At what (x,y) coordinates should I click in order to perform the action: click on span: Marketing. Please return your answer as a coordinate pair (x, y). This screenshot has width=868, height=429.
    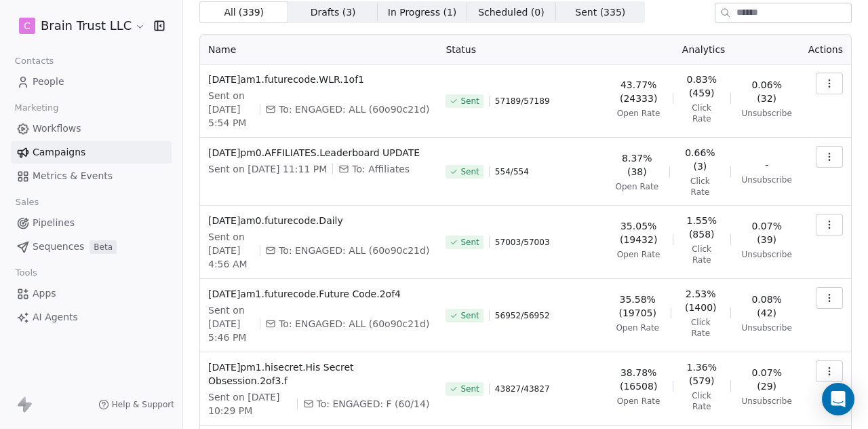
    Looking at the image, I should click on (36, 108).